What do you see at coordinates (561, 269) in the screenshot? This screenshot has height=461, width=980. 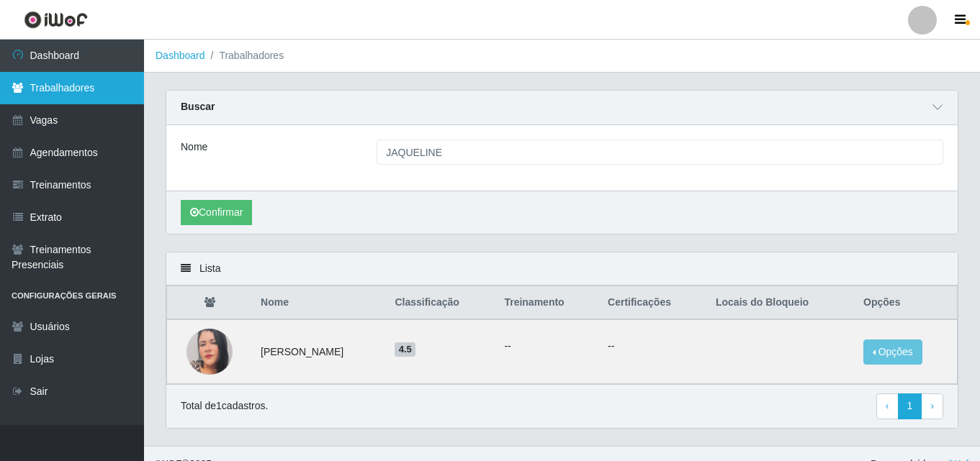 I see `div: Lista` at bounding box center [561, 269].